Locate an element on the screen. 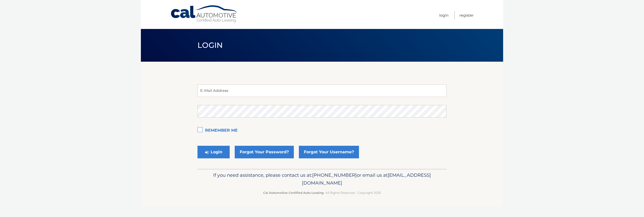  strong: Cal Automotive Certified Auto Leasing is located at coordinates (293, 192).